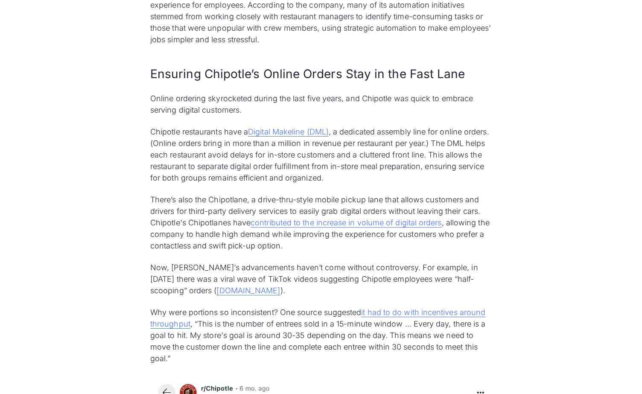  I want to click on p: Chipotle restaurants have a , a dedicated assembly line for online orders. (Online orders bring i..., so click(321, 154).